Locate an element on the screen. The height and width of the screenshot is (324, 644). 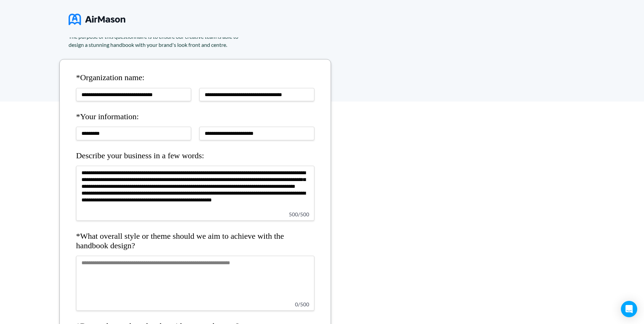
h4: *Your information: is located at coordinates (196, 117).